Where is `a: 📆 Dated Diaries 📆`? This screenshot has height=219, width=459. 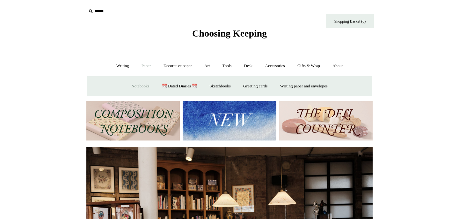
a: 📆 Dated Diaries 📆 is located at coordinates (179, 86).